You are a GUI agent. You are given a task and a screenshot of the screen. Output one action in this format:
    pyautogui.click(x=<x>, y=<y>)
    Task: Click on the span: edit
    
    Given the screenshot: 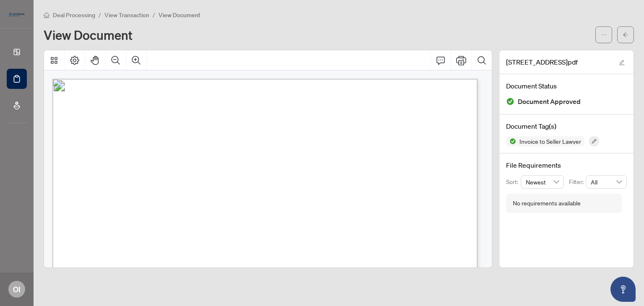 What is the action you would take?
    pyautogui.click(x=622, y=62)
    